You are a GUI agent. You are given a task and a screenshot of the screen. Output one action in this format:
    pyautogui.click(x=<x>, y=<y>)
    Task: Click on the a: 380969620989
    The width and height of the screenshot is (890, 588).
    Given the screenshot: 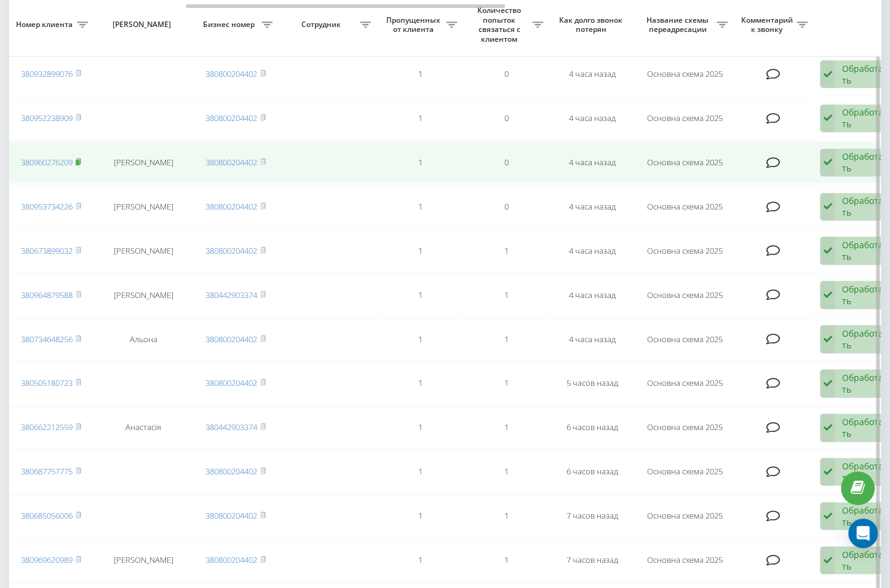 What is the action you would take?
    pyautogui.click(x=47, y=560)
    